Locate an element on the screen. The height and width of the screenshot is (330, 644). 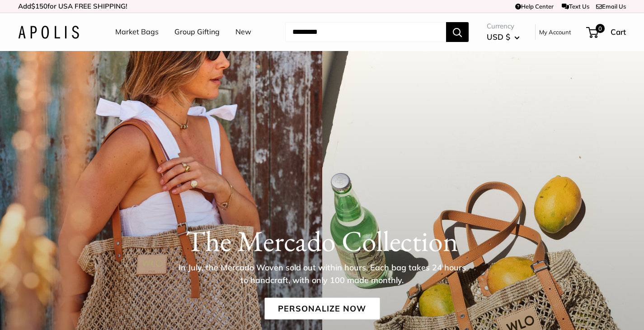
span: Currency is located at coordinates (503, 26).